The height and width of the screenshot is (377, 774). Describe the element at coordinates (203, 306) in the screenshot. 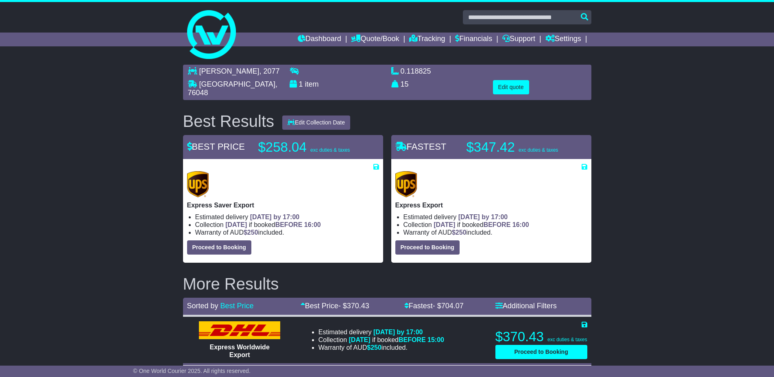

I see `span: Sorted by` at that location.